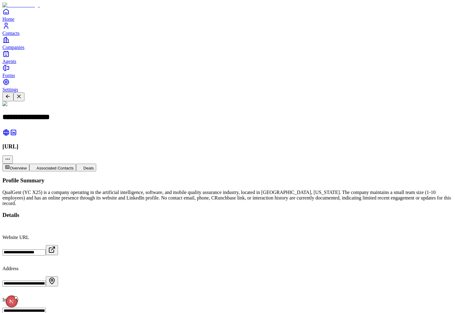 The width and height of the screenshot is (455, 313). What do you see at coordinates (86, 167) in the screenshot?
I see `button: Deals` at bounding box center [86, 167].